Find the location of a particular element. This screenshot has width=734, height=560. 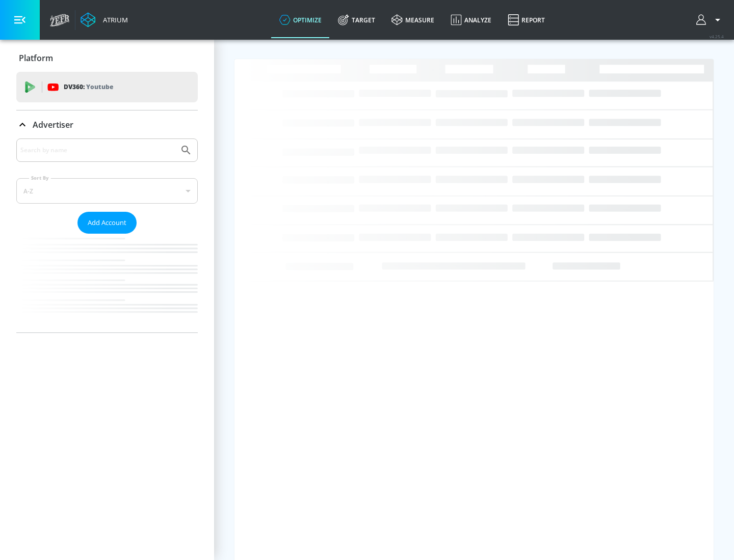

p: Platform is located at coordinates (36, 58).